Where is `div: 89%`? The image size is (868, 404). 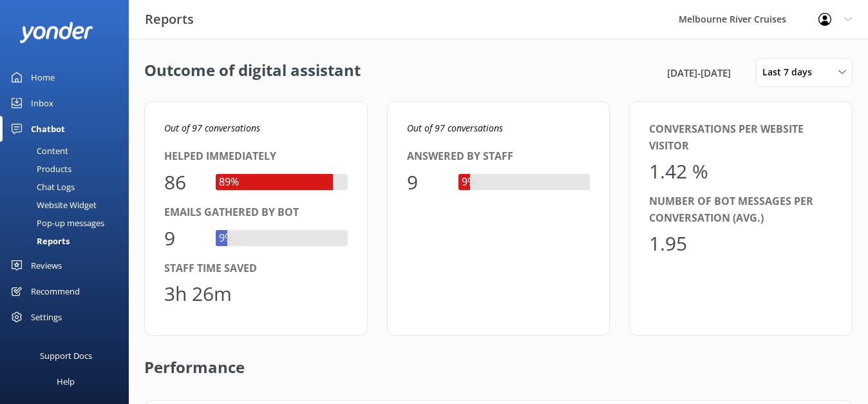
div: 89% is located at coordinates (229, 182).